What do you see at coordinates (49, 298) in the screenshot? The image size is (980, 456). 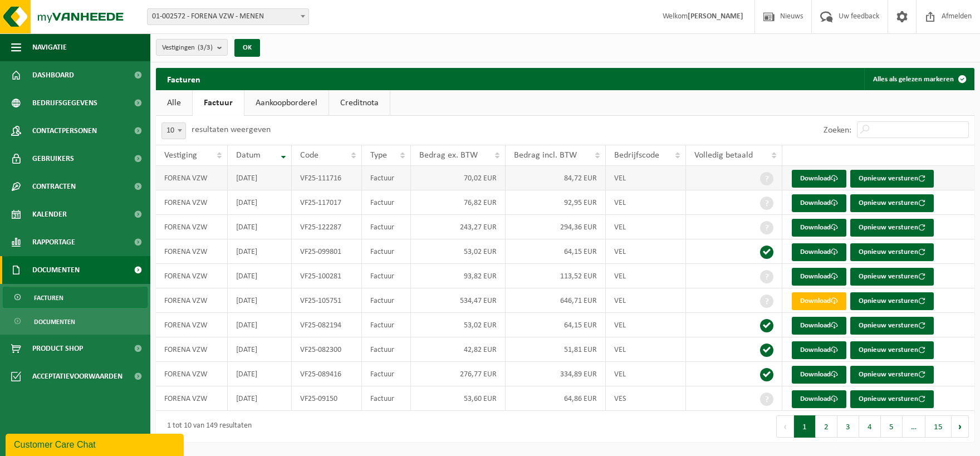 I see `span: Facturen` at bounding box center [49, 298].